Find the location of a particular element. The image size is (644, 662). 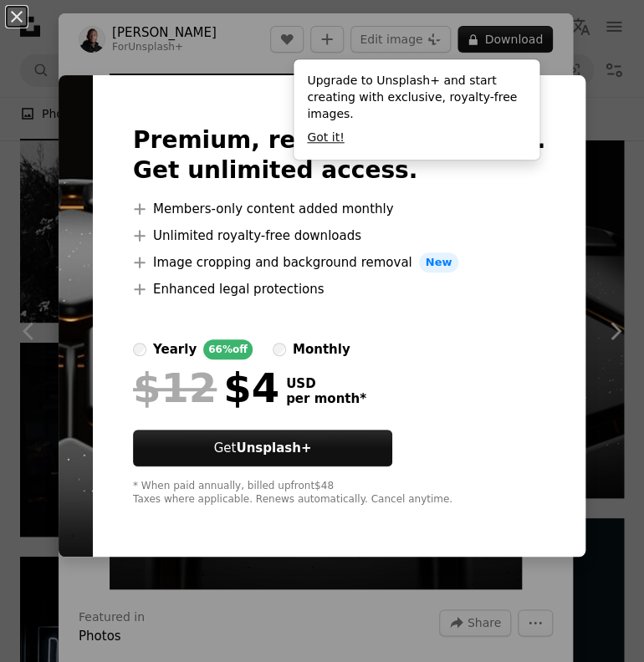

strong: Unsplash+ is located at coordinates (274, 448).